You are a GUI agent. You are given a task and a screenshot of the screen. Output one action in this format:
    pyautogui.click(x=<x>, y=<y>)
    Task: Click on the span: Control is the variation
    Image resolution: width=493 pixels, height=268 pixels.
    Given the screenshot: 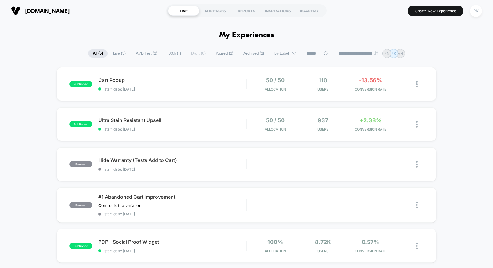 What is the action you would take?
    pyautogui.click(x=120, y=206)
    